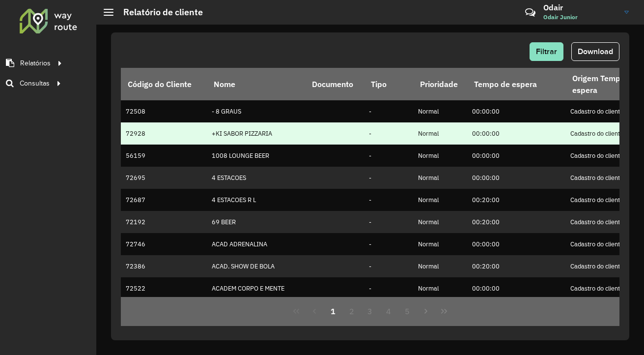  Describe the element at coordinates (163, 134) in the screenshot. I see `td: 72928` at that location.